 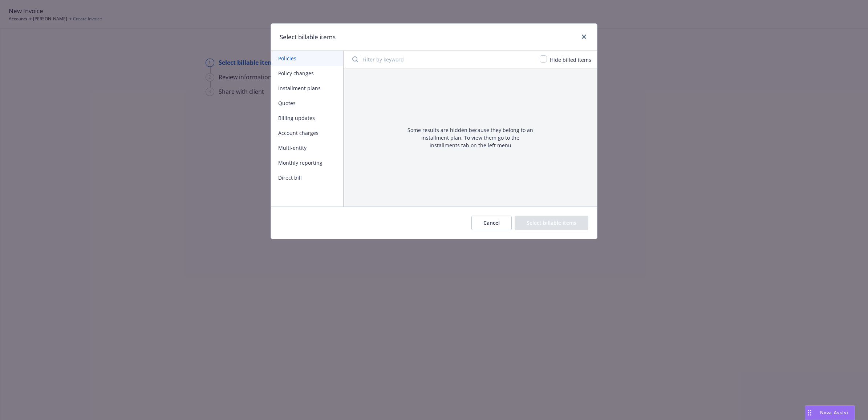 What do you see at coordinates (307, 132) in the screenshot?
I see `button: Account charges` at bounding box center [307, 132].